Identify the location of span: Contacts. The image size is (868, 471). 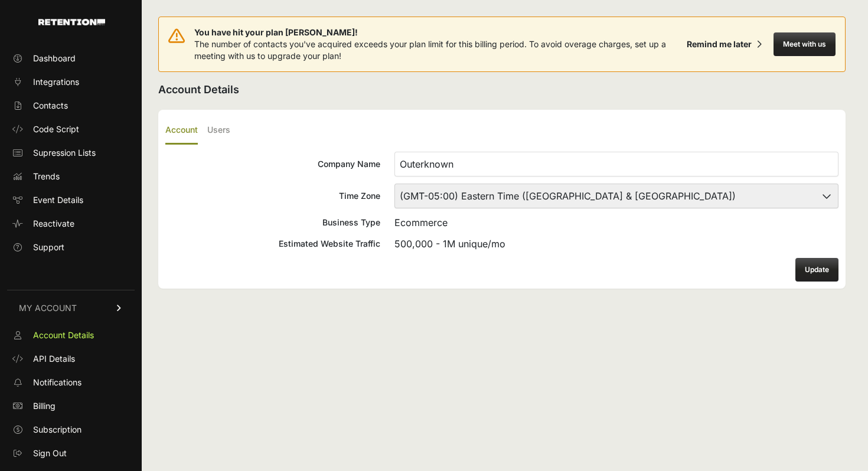
(50, 105).